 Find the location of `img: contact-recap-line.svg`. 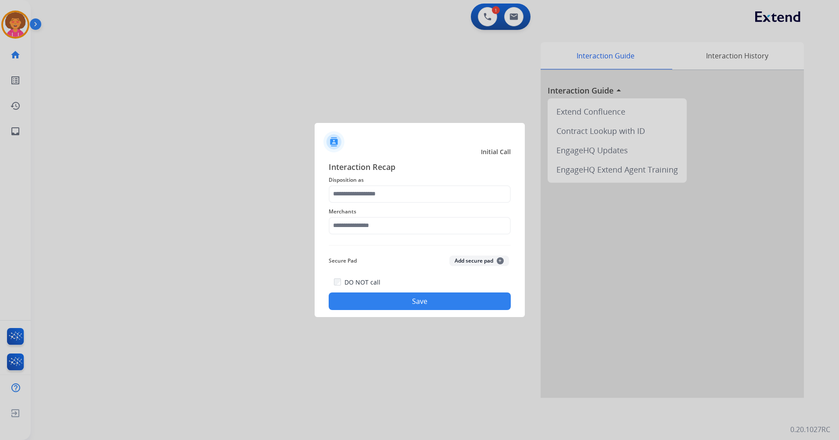

img: contact-recap-line.svg is located at coordinates (420, 245).